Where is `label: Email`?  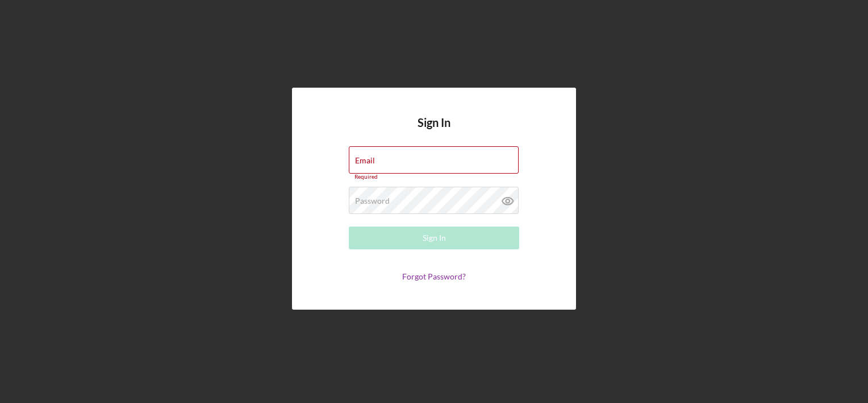
label: Email is located at coordinates (364, 160).